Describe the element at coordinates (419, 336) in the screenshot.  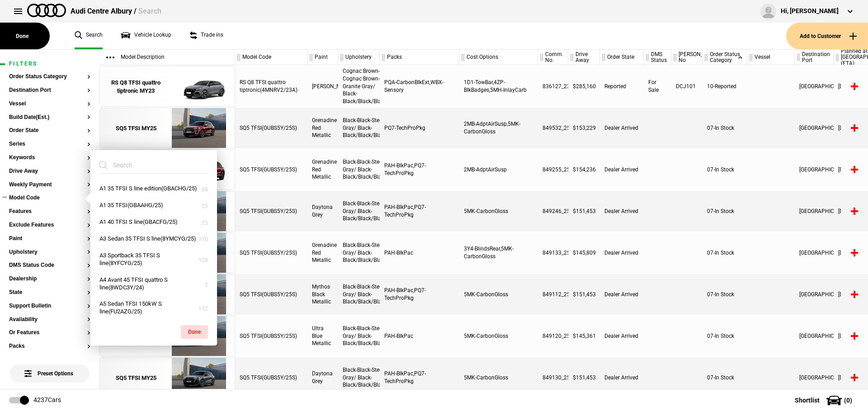
I see `div: PAH-BlkPac` at that location.